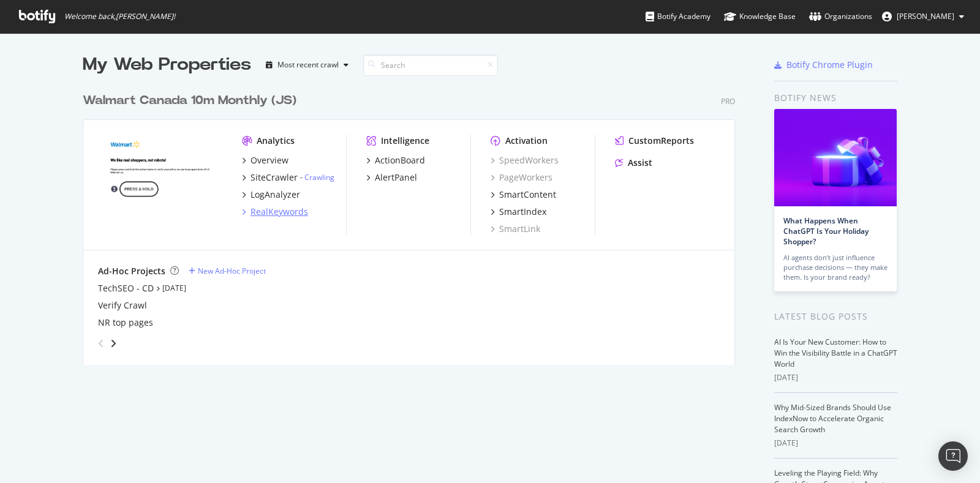 This screenshot has width=980, height=483. I want to click on a: TechSEO - CD, so click(126, 289).